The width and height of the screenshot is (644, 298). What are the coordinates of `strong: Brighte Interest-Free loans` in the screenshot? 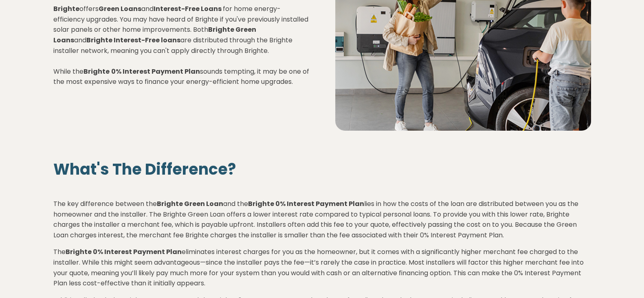 It's located at (133, 40).